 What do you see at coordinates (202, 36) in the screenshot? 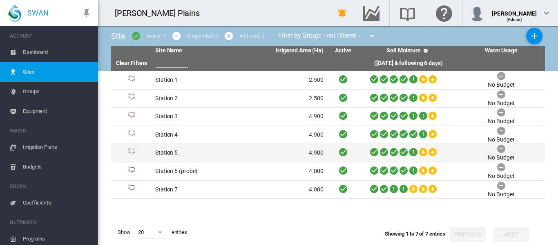
I see `div: Suspended: 0` at bounding box center [202, 36].